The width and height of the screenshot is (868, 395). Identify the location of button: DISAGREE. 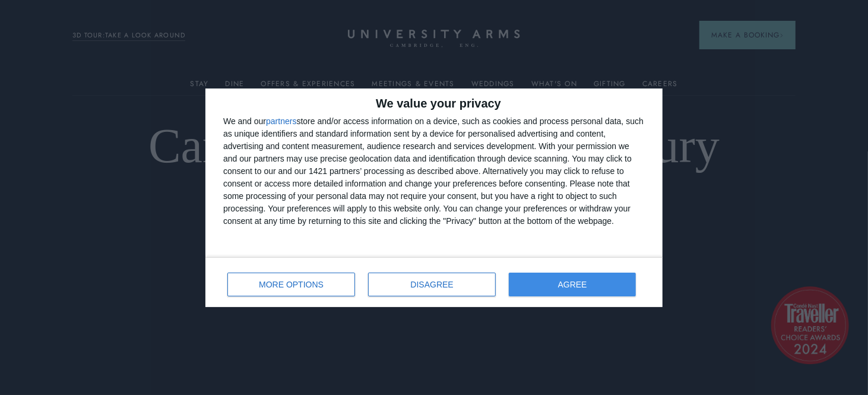
(431, 284).